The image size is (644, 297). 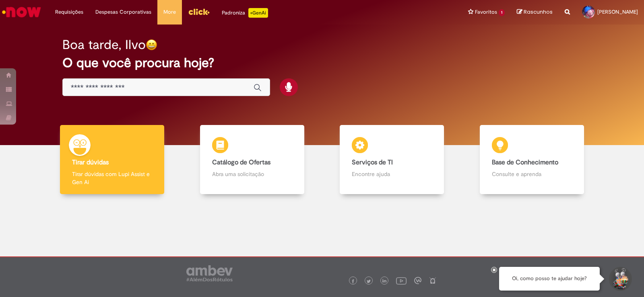 What do you see at coordinates (123, 12) in the screenshot?
I see `span: Despesas Corporativas` at bounding box center [123, 12].